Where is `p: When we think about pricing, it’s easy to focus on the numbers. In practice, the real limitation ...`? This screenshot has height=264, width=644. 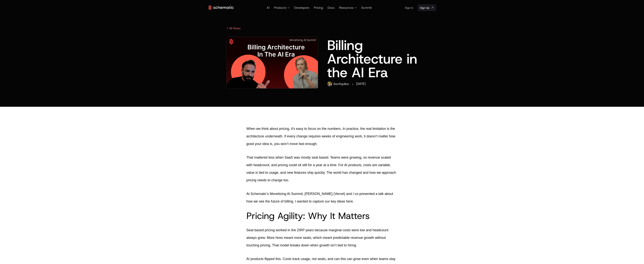 p: When we think about pricing, it’s easy to focus on the numbers. In practice, the real limitation ... is located at coordinates (322, 136).